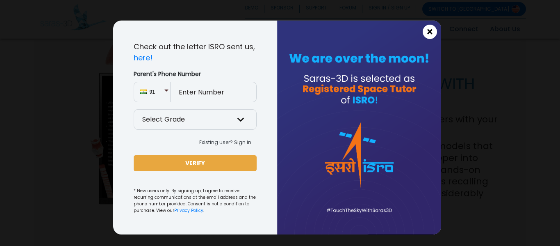  I want to click on button: Existing user? Sign in, so click(225, 142).